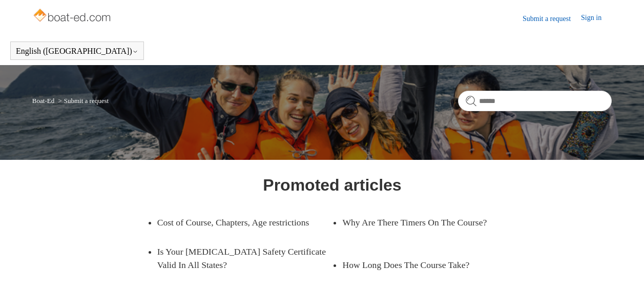 This screenshot has height=289, width=644. I want to click on a: How Long Does The Course Take?, so click(422, 265).